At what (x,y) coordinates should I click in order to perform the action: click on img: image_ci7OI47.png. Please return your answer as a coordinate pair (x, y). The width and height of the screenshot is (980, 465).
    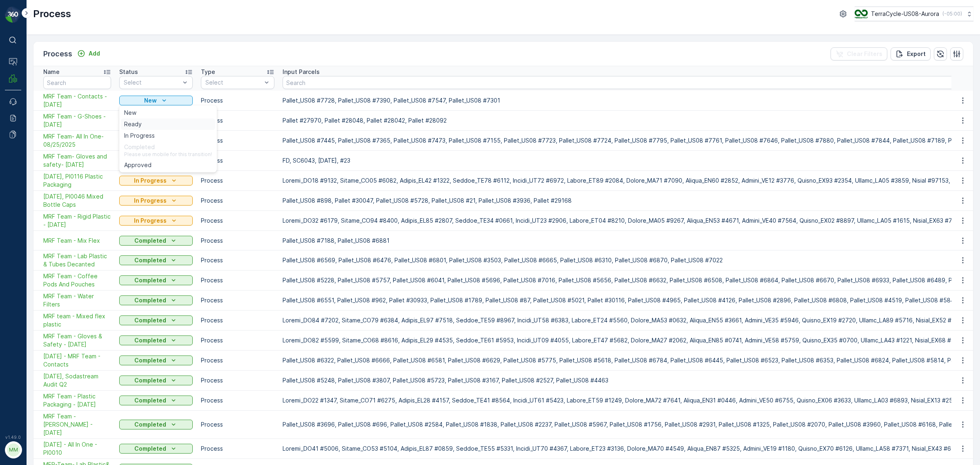
    Looking at the image, I should click on (861, 14).